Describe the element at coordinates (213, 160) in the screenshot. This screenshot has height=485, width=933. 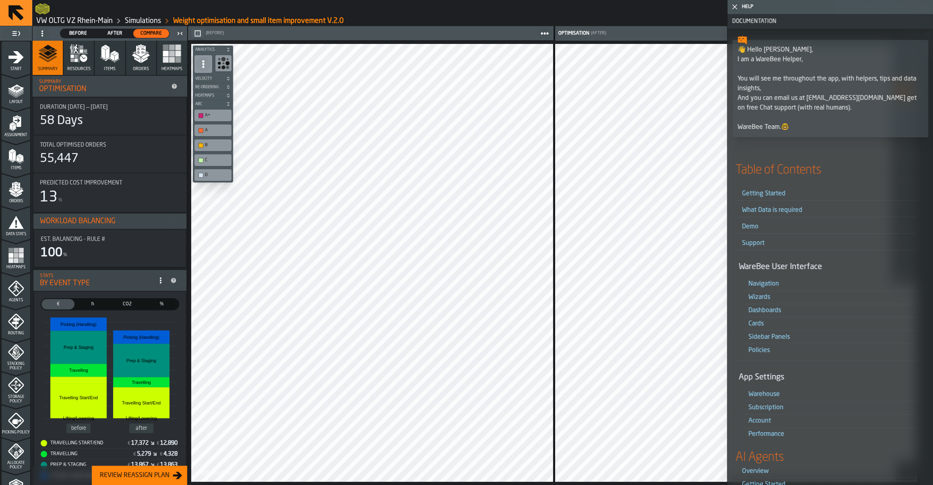
I see `div: C` at that location.